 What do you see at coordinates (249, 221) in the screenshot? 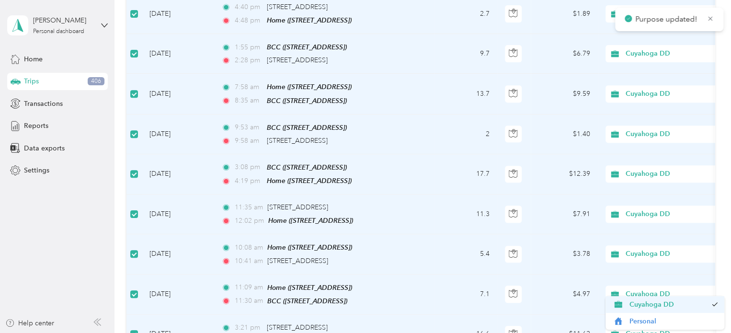
I see `span: 12:02 pm` at bounding box center [249, 221].